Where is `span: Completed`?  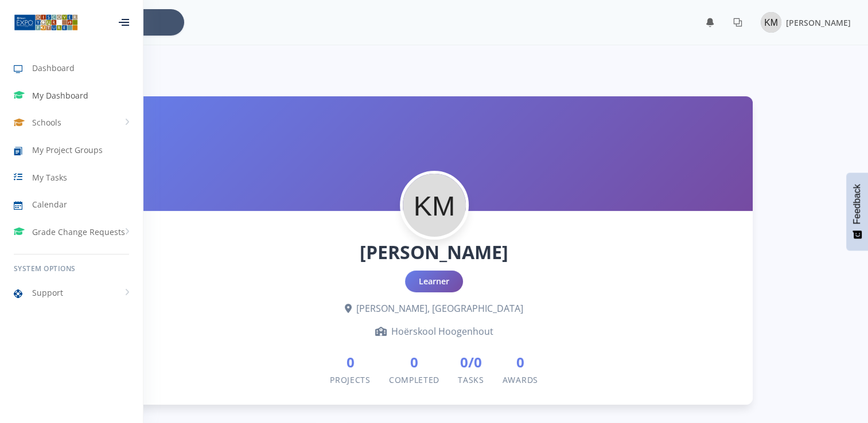 span: Completed is located at coordinates (414, 380).